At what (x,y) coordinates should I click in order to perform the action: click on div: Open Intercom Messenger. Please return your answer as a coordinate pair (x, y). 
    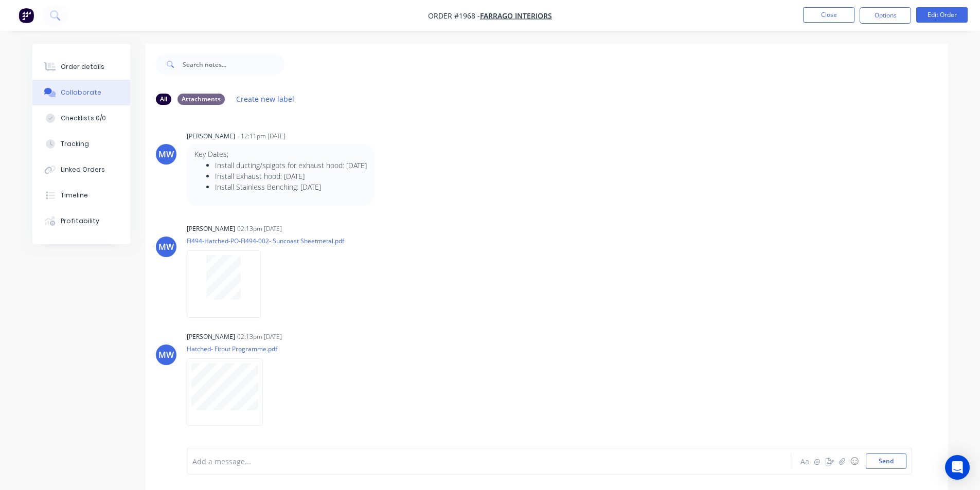
    Looking at the image, I should click on (957, 467).